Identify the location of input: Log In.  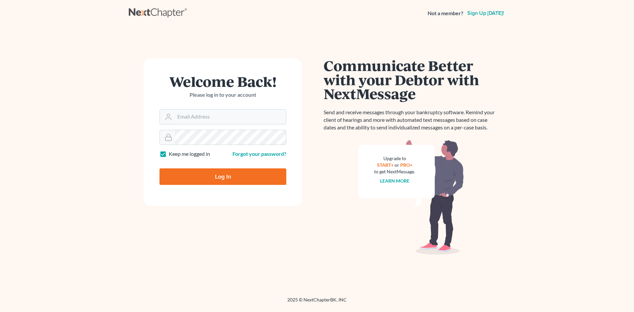
(223, 177).